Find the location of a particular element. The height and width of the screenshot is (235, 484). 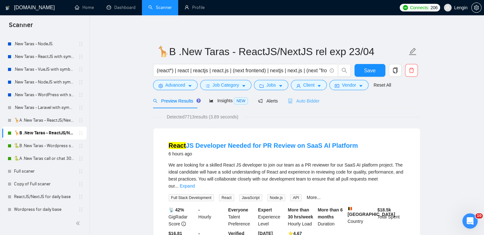

input: Search Freelance Jobs... is located at coordinates (242, 70).